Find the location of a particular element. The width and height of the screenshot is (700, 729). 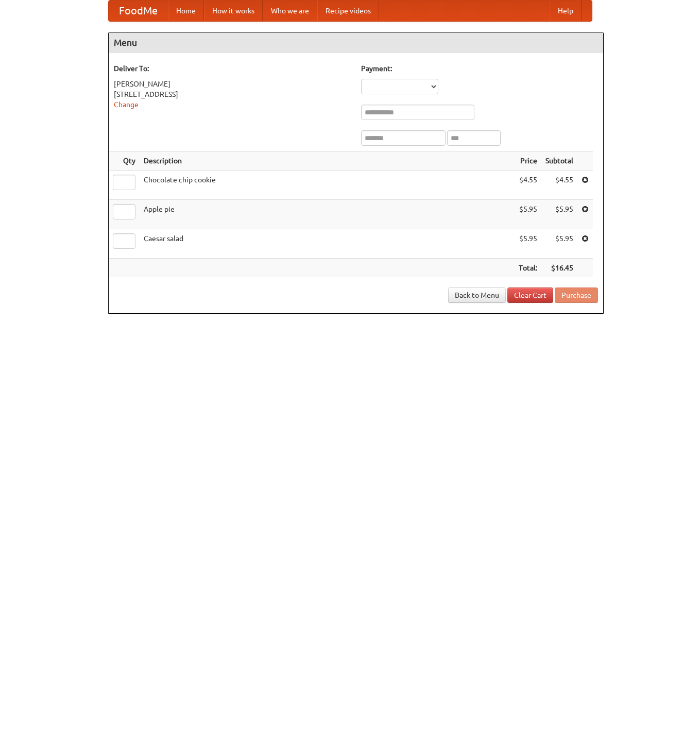

th: Subtotal is located at coordinates (559, 161).